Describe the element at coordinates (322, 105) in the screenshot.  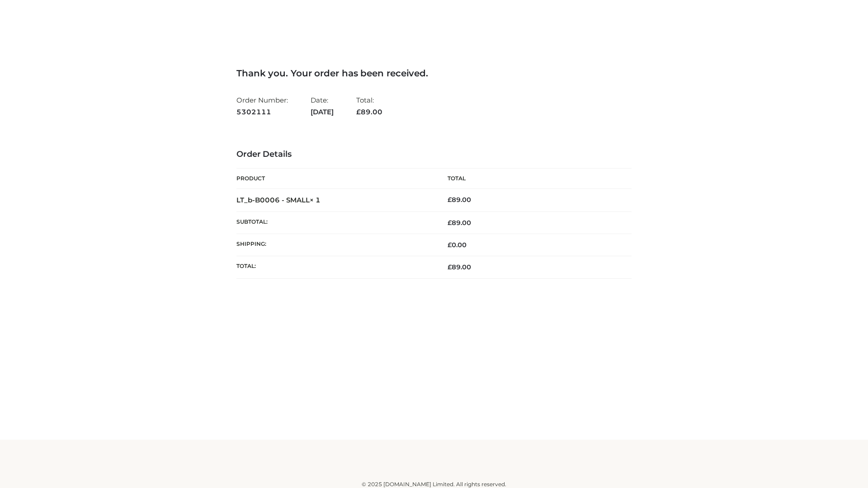
I see `li: Date:` at that location.